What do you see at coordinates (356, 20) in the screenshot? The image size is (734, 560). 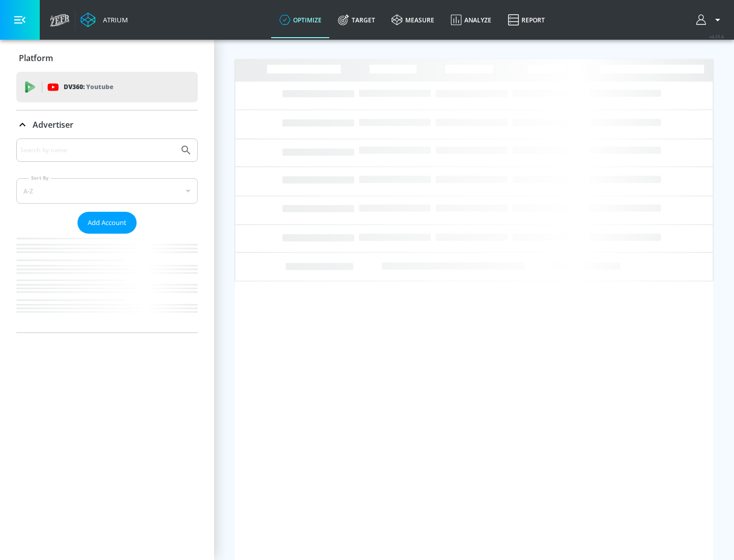 I see `a: Target` at bounding box center [356, 20].